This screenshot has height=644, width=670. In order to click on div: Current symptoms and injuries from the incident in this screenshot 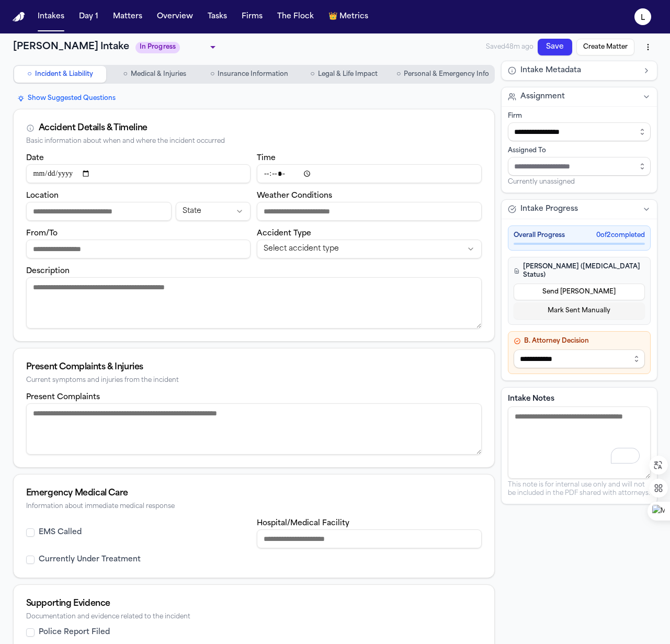, I will do `click(254, 380)`.